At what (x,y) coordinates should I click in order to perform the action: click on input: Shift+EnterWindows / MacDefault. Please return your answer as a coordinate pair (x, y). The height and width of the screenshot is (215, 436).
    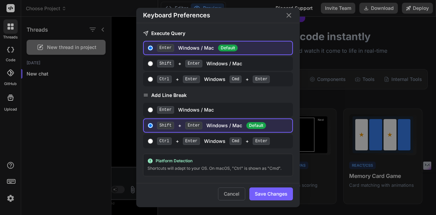
    Looking at the image, I should click on (150, 126).